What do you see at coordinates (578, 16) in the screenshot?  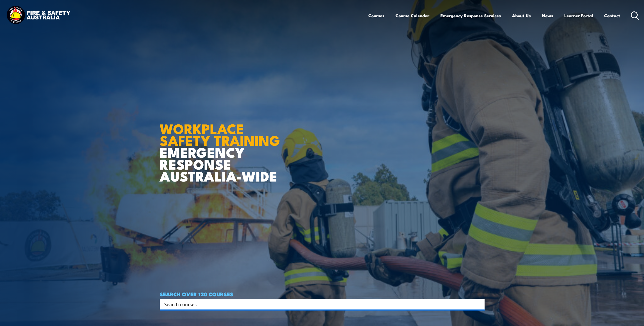 I see `a: Learner Portal` at bounding box center [578, 16].